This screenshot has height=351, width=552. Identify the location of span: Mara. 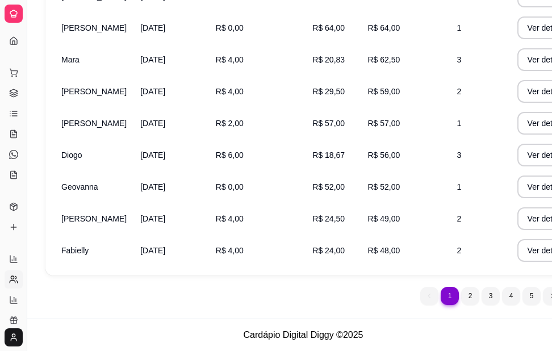
(70, 60).